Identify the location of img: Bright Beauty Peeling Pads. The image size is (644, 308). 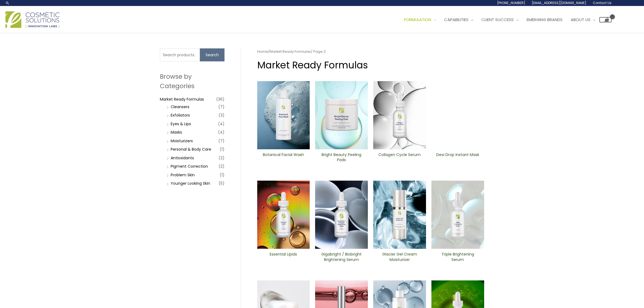
(341, 115).